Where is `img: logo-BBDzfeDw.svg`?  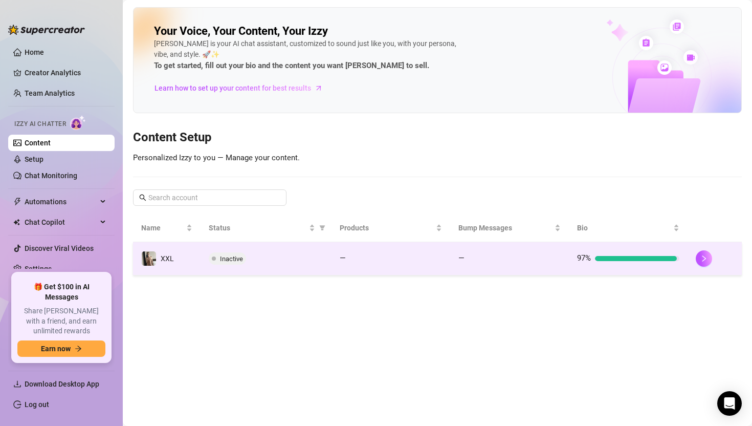 img: logo-BBDzfeDw.svg is located at coordinates (47, 30).